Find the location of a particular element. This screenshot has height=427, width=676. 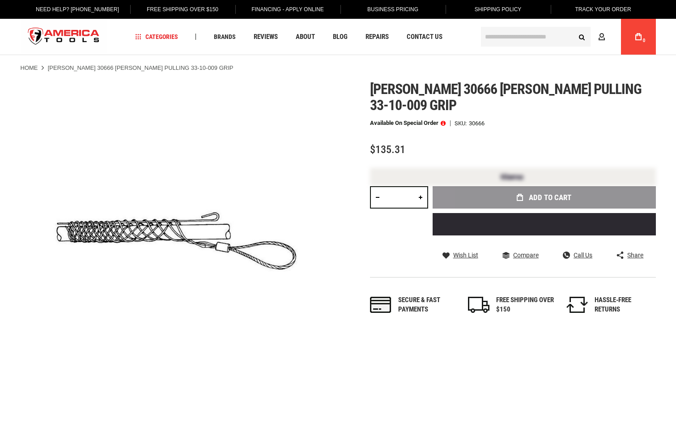

div: 30666 is located at coordinates (477, 123).